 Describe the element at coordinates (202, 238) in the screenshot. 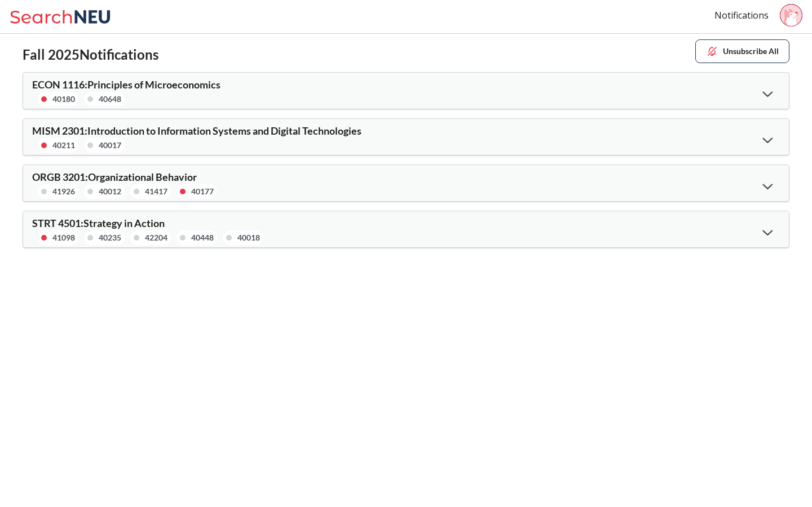

I see `div: 40448` at that location.